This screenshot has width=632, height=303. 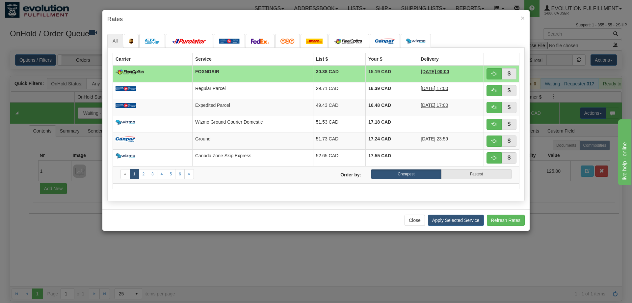 What do you see at coordinates (253, 141) in the screenshot?
I see `td: Ground` at bounding box center [253, 141].